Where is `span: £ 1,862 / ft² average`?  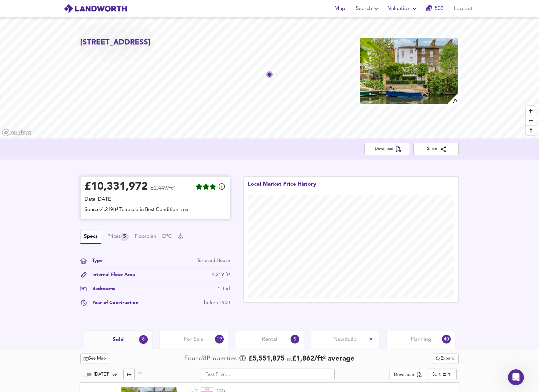 span: £ 1,862 / ft² average is located at coordinates (323, 358).